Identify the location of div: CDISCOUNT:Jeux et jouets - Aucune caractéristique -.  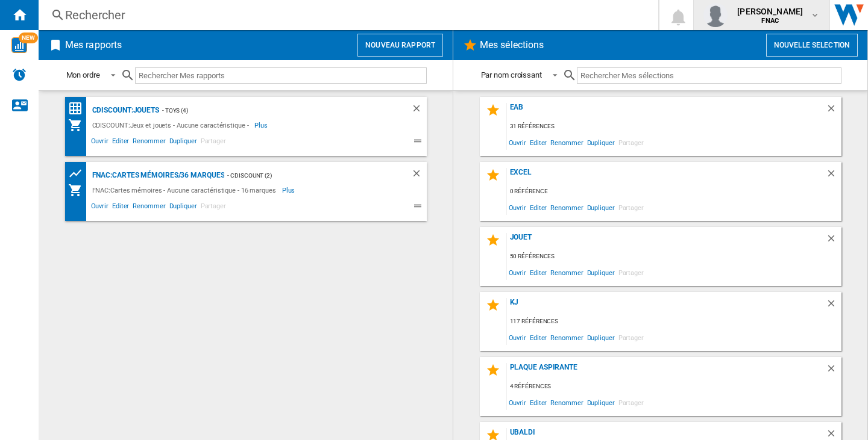
(172, 125).